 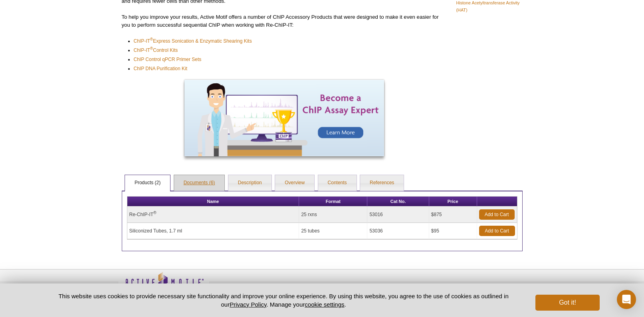 I want to click on p: To help you improve your results, Active Motif offers a number of ChIP Accessory Products that we..., so click(x=284, y=21).